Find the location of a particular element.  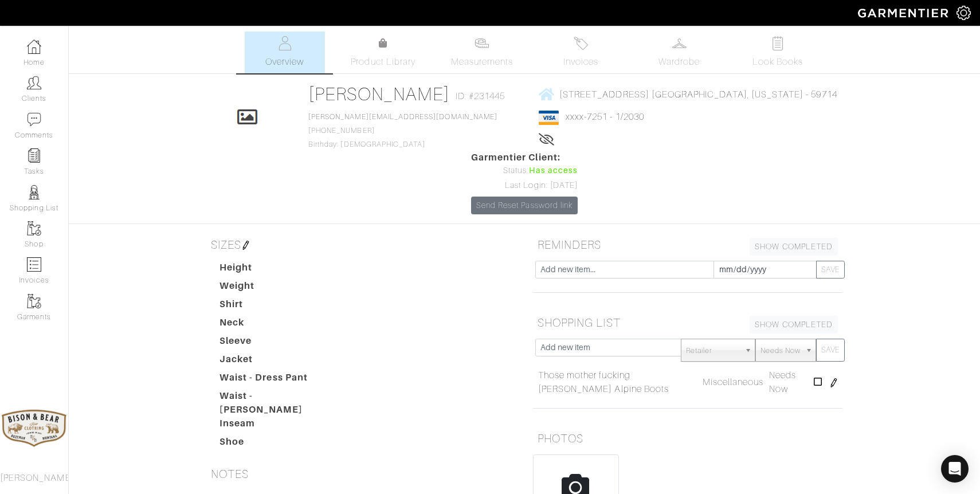

h5: SIZES is located at coordinates (361, 245).